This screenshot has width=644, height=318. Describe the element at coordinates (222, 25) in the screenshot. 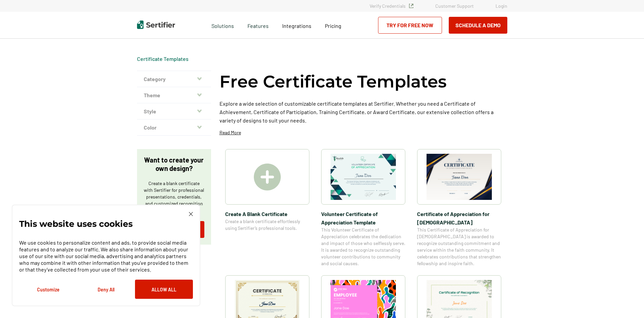

I see `span: Solutions` at that location.